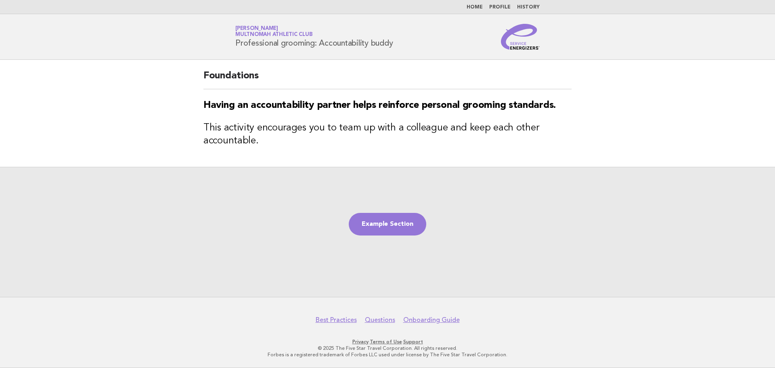 The width and height of the screenshot is (775, 368). I want to click on a: Questions, so click(380, 320).